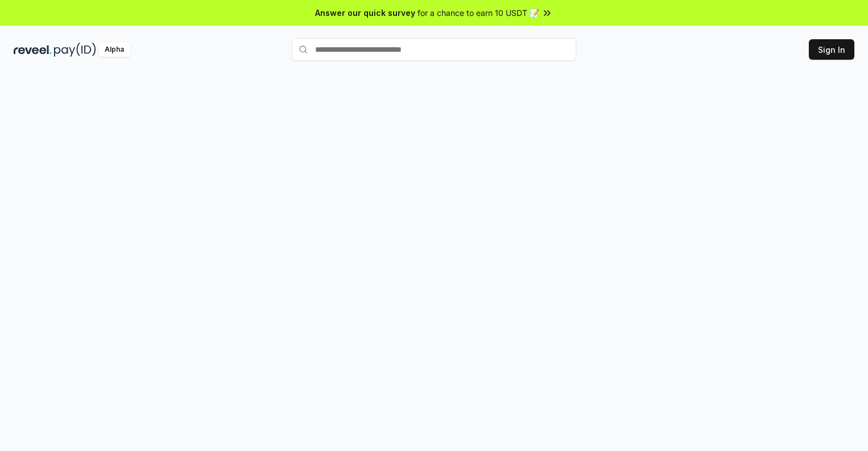  Describe the element at coordinates (32, 50) in the screenshot. I see `img: reveel_dark` at that location.